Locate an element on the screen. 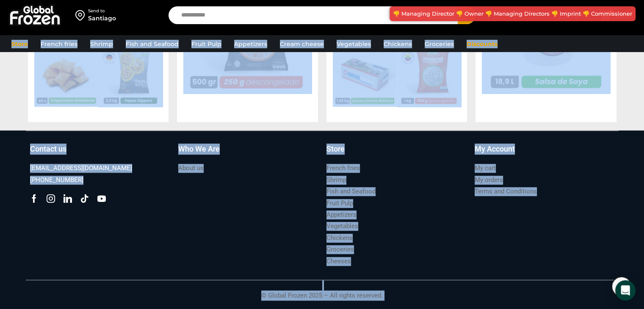  img: address-field-icon.svg is located at coordinates (82, 15).